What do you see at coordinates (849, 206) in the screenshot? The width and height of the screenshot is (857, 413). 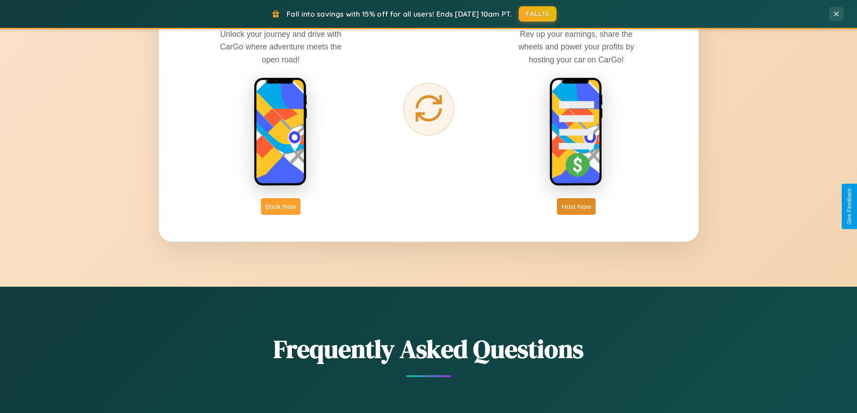 I see `div: Give Feedback` at bounding box center [849, 206].